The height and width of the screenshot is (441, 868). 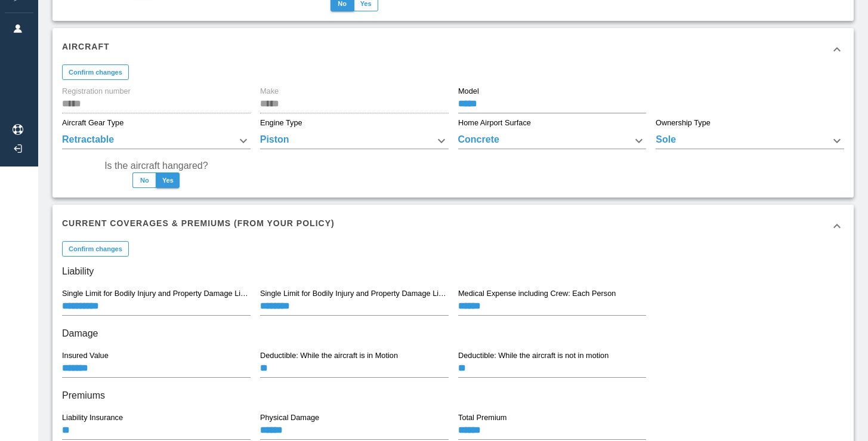 I want to click on h6: Current Coverages & Premiums (from your policy), so click(x=198, y=223).